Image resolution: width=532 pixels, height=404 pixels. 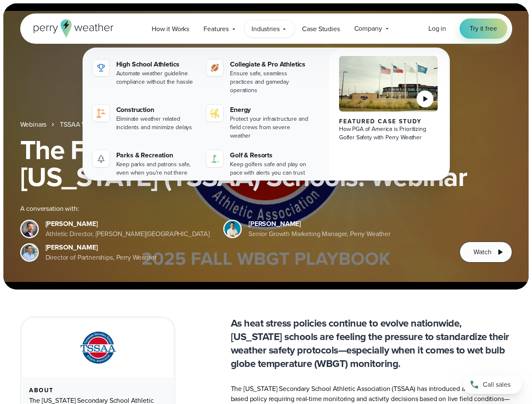 I want to click on a: PGA of America, Frisco Campus Featured Case Study How PGA of America is Prioritizing Golfer Safet..., so click(x=388, y=118).